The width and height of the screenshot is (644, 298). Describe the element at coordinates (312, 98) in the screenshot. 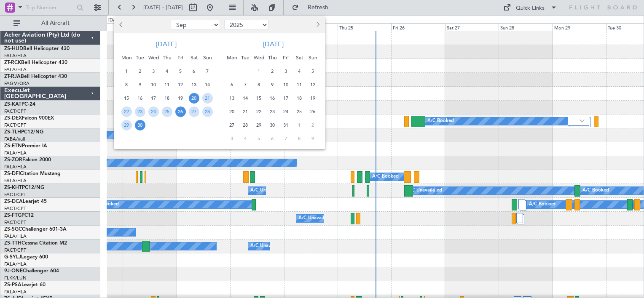

I see `div: 19-10-2025` at that location.